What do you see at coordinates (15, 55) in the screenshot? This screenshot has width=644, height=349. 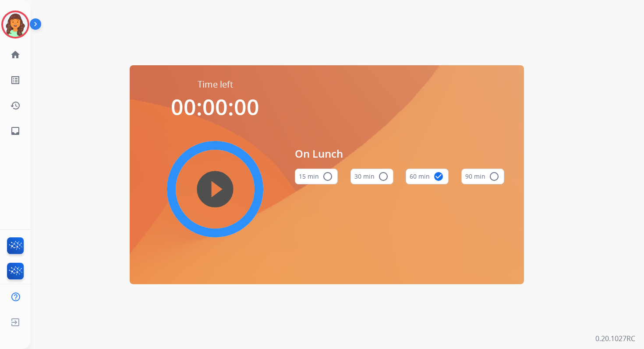 I see `mat-icon: home` at bounding box center [15, 55].